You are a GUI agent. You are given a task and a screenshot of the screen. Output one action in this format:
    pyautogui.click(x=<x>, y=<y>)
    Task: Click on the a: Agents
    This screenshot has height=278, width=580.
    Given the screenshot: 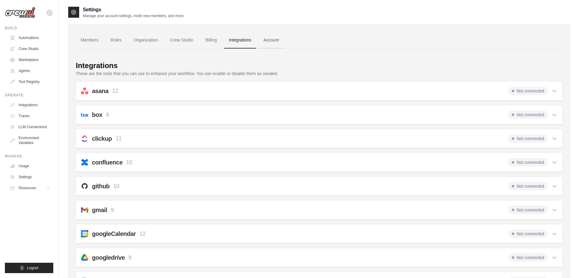 What is the action you would take?
    pyautogui.click(x=30, y=71)
    